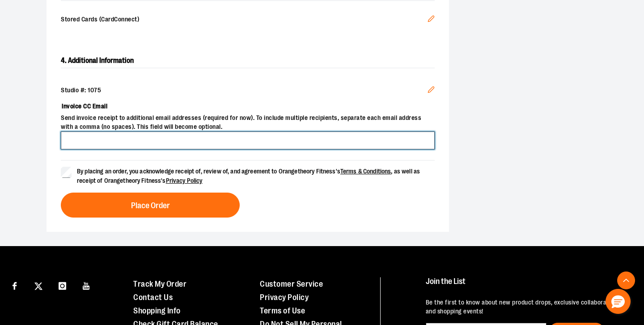  Describe the element at coordinates (282, 311) in the screenshot. I see `a: Terms of Use` at that location.